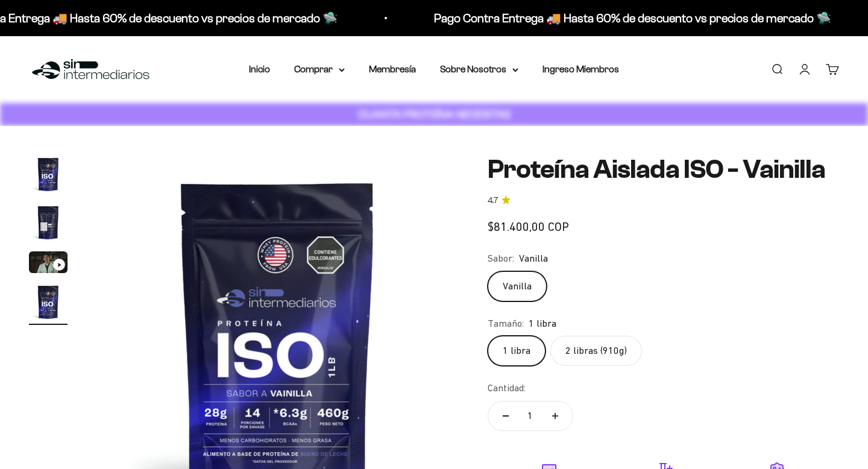 The width and height of the screenshot is (868, 469). What do you see at coordinates (555, 416) in the screenshot?
I see `button: Aumentar cantidad` at bounding box center [555, 416].